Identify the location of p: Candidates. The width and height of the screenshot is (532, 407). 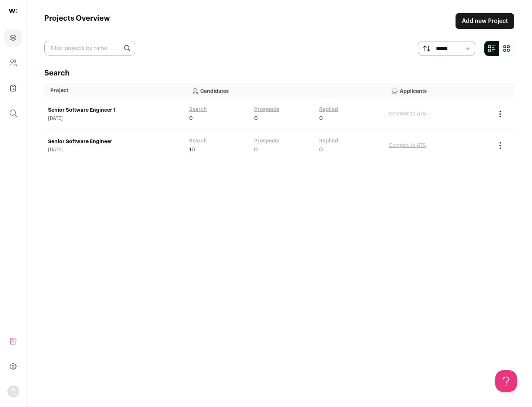
(285, 91).